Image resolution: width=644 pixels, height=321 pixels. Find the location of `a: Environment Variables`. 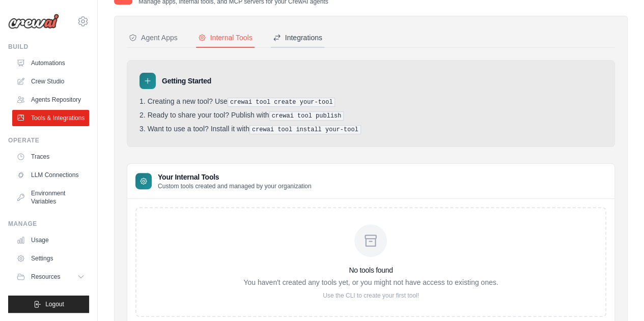

a: Environment Variables is located at coordinates (51, 198).